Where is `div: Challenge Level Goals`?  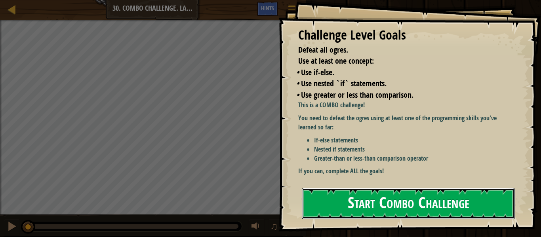 div: Challenge Level Goals is located at coordinates (406, 35).